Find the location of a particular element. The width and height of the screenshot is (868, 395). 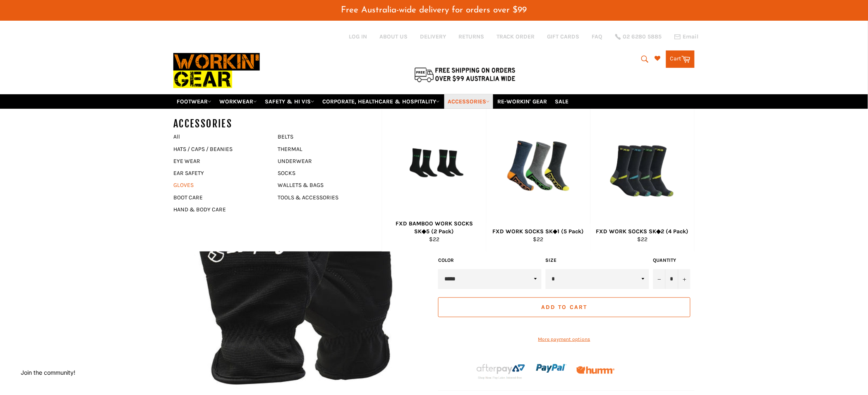

a: SAFETY & HI VIS is located at coordinates (290, 101).